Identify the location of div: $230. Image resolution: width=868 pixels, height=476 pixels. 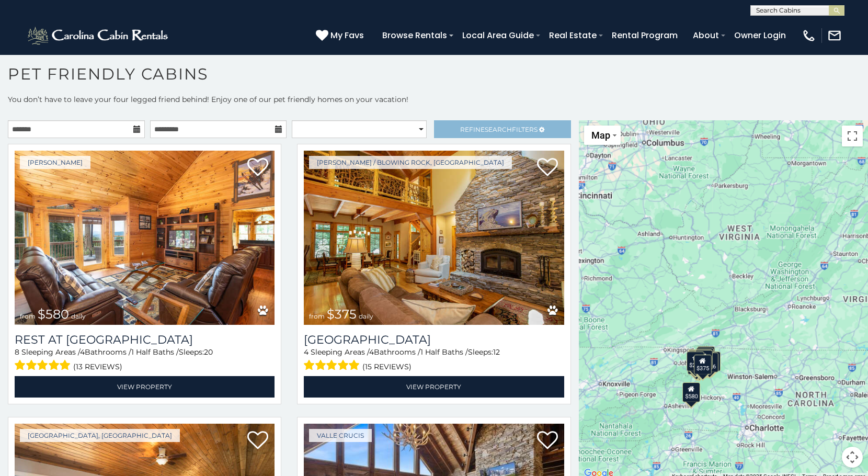
(696, 361).